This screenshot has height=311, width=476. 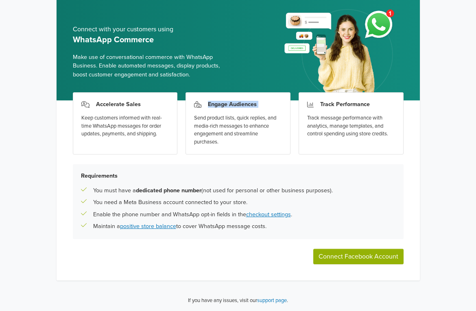 What do you see at coordinates (340, 52) in the screenshot?
I see `img: whatsapp_setup_banner` at bounding box center [340, 52].